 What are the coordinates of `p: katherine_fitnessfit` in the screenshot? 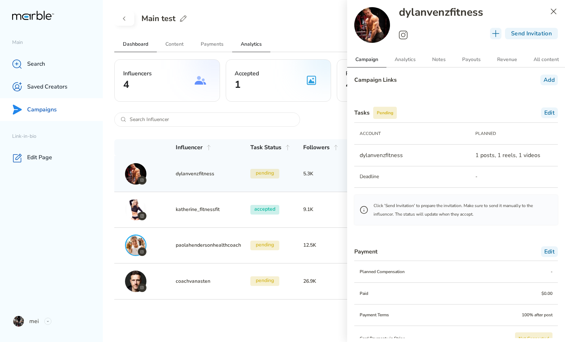 It's located at (198, 210).